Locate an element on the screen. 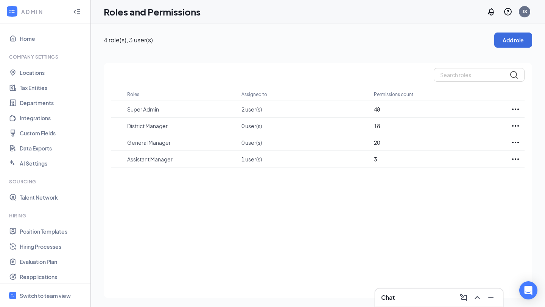 This screenshot has height=307, width=545. svg: Notifications is located at coordinates (491, 12).